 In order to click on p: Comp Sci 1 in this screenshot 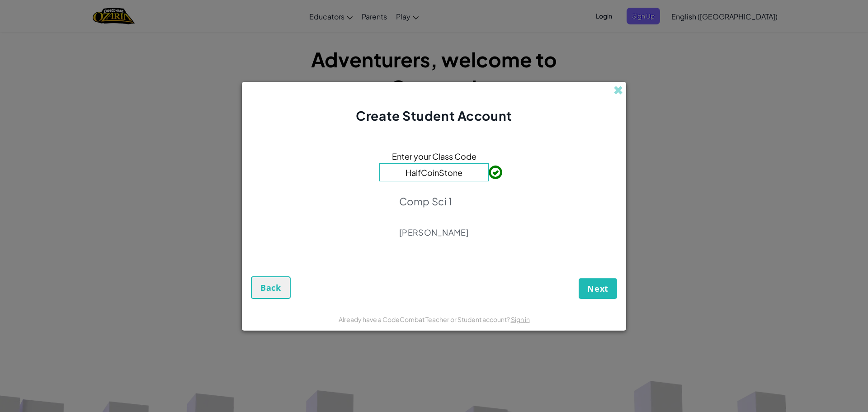, I will do `click(434, 201)`.